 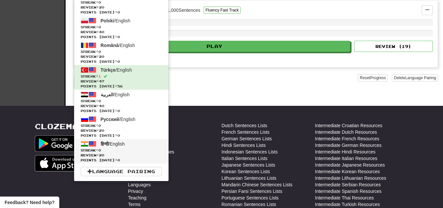 I want to click on img: Get it on App Store, so click(x=62, y=163).